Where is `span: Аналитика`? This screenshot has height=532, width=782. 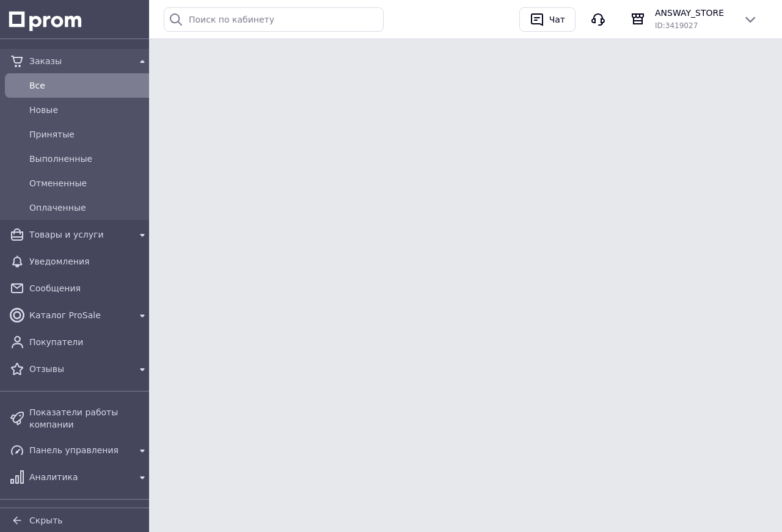 span: Аналитика is located at coordinates (80, 477).